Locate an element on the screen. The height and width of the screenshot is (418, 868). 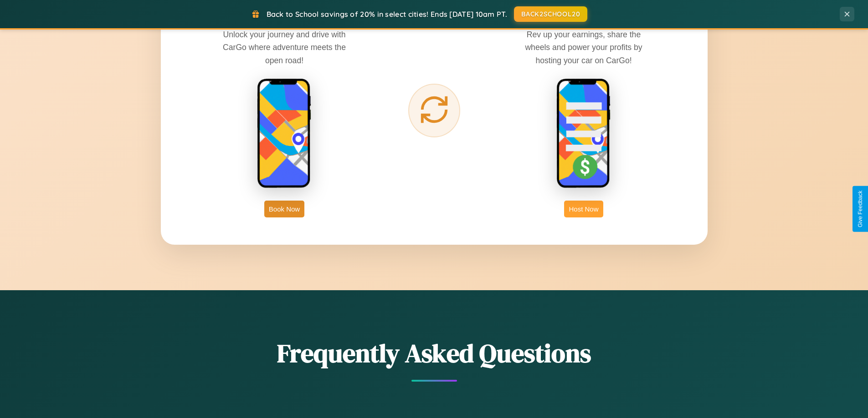
p: Rev up your earnings, share the wheels and power your profits by hosting your car on CarGo! is located at coordinates (583, 47).